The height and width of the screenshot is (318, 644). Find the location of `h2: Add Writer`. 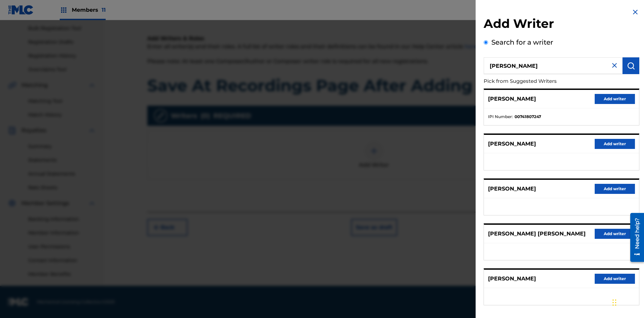

h2: Add Writer is located at coordinates (561, 25).